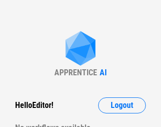 This screenshot has height=127, width=161. Describe the element at coordinates (34, 106) in the screenshot. I see `div: Hello Editor !` at that location.